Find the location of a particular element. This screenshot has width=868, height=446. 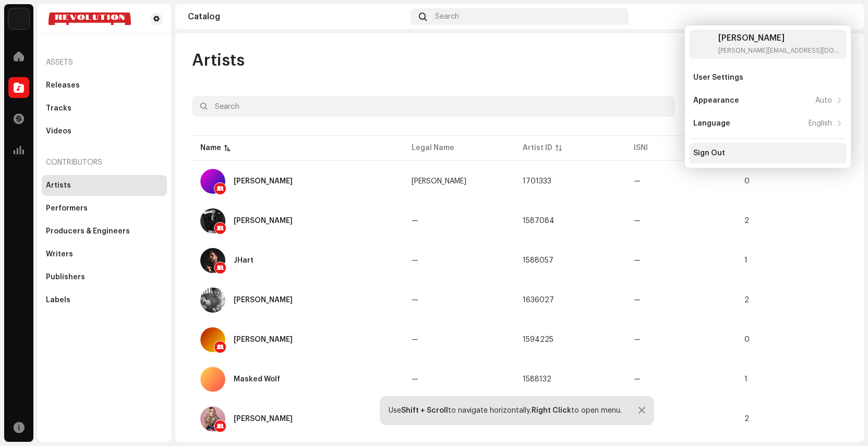

img: 19f090fb-92f6-40c7-9583-0ba0ded5c30d is located at coordinates (213, 300).